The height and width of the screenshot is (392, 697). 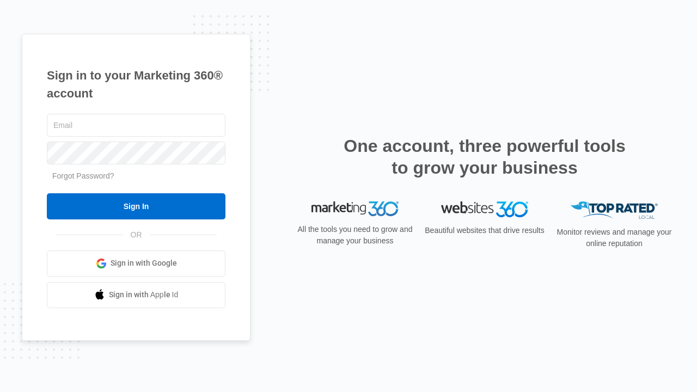 What do you see at coordinates (83, 176) in the screenshot?
I see `a: Forgot Password?` at bounding box center [83, 176].